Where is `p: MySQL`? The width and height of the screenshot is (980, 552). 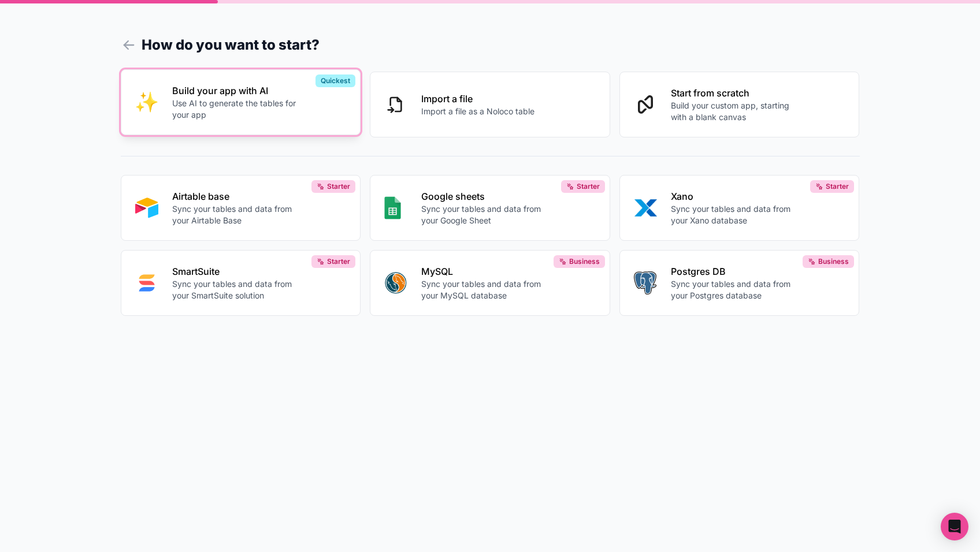
p: MySQL is located at coordinates (485, 272).